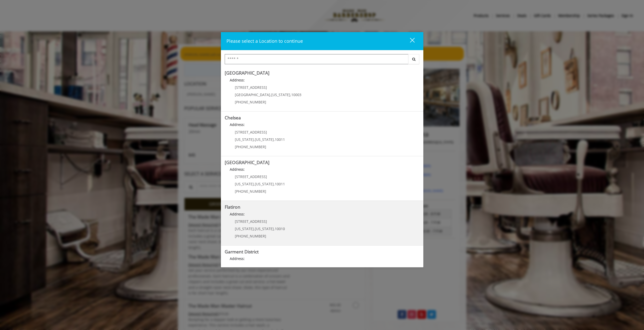 The image size is (644, 330). Describe the element at coordinates (322, 61) in the screenshot. I see `div: Center Select` at that location.